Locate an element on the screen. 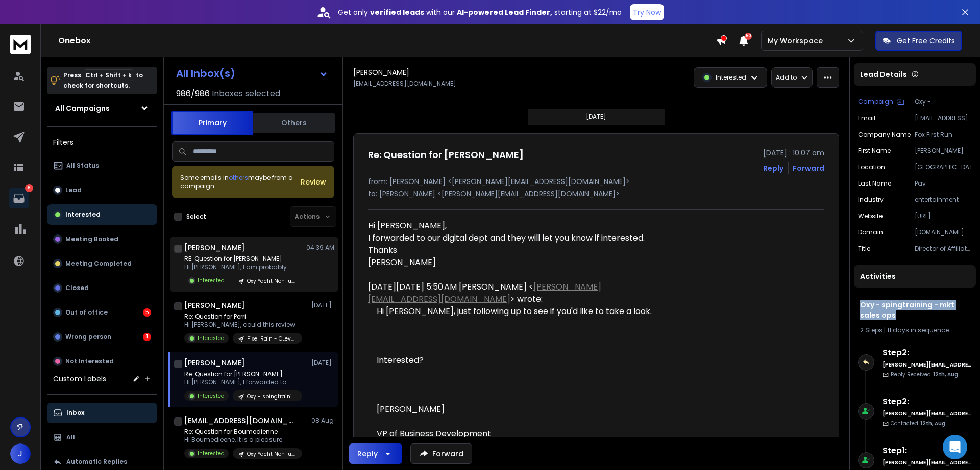 This screenshot has height=470, width=980. div: Open Intercom Messenger is located at coordinates (955, 447).